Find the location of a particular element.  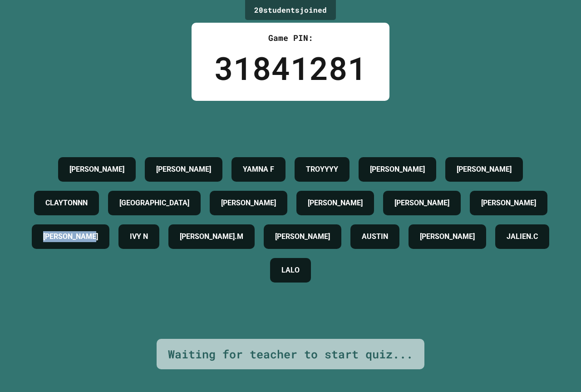

h4: AUSTIN is located at coordinates (375, 237).